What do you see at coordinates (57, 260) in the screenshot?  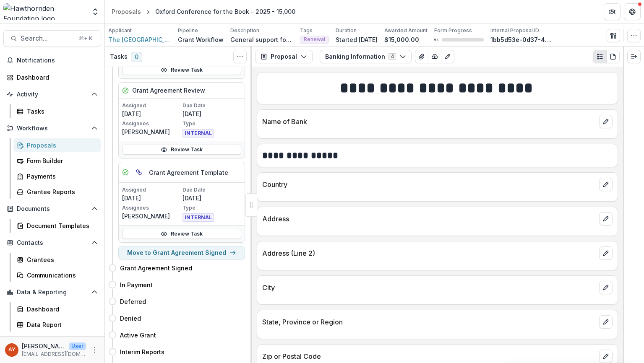 I see `a: Grantees` at bounding box center [57, 260].